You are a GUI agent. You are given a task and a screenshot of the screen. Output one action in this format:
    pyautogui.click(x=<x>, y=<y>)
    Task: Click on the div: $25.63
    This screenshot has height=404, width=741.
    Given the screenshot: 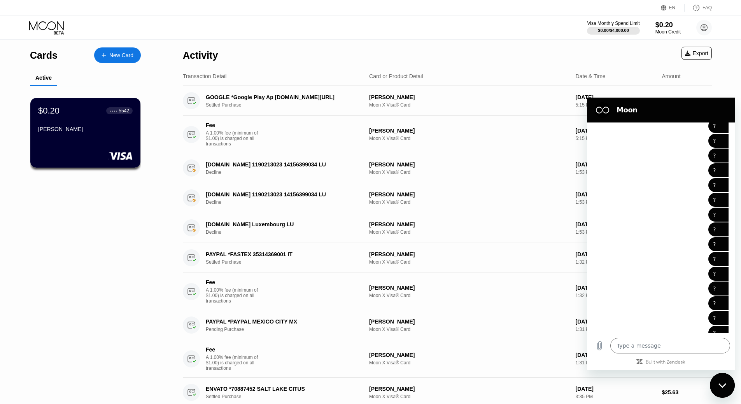 What is the action you would take?
    pyautogui.click(x=686, y=392)
    